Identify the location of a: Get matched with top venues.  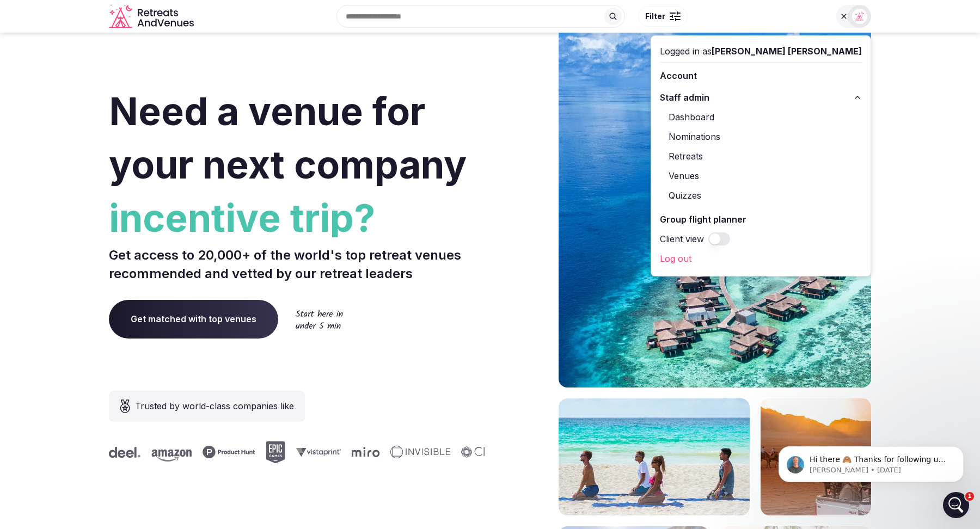
(193, 319).